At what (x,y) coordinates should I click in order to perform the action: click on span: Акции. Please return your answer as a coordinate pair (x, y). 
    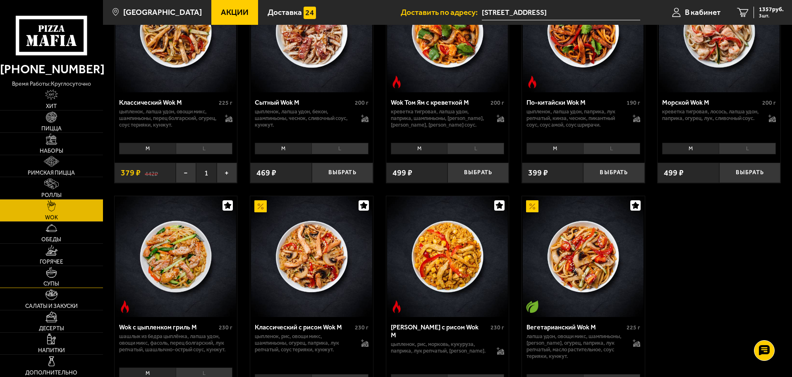
    Looking at the image, I should click on (235, 12).